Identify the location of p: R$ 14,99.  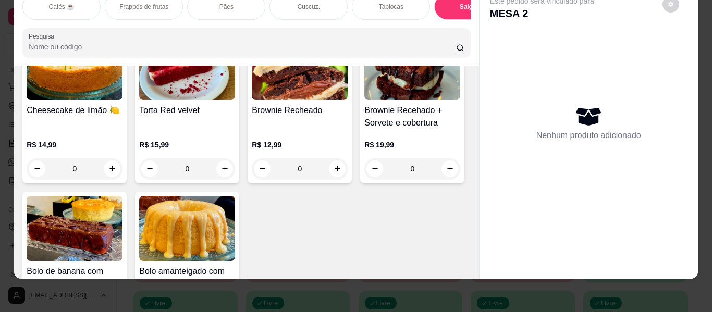
(75, 145).